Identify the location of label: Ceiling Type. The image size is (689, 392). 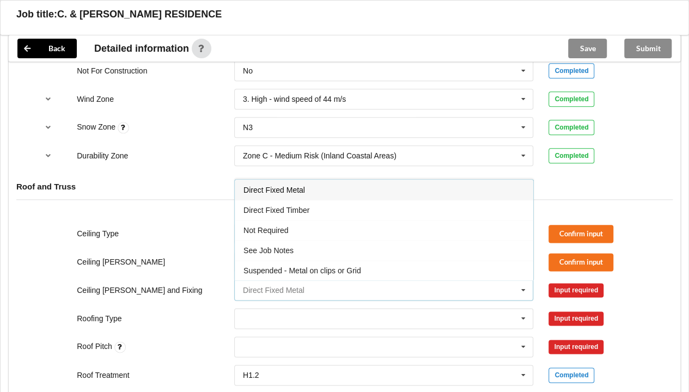
(97, 234).